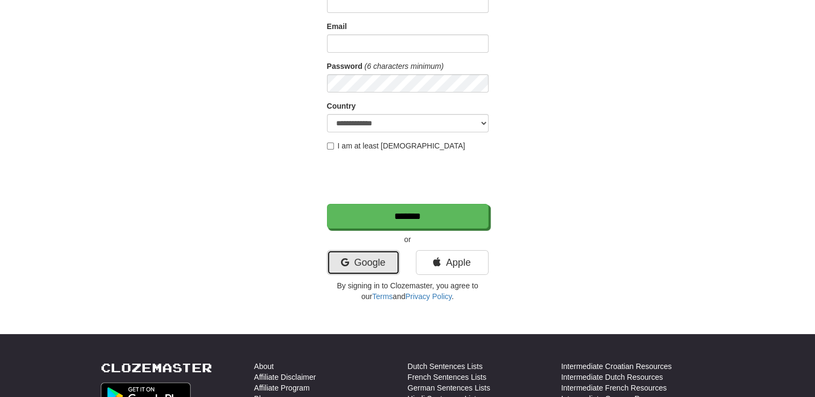 This screenshot has width=815, height=397. I want to click on a: Apple, so click(452, 263).